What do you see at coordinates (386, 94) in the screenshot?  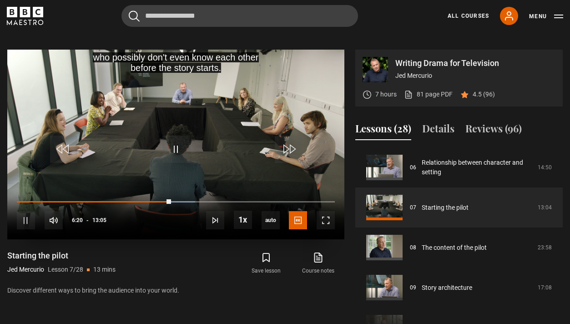 I see `p: 7 hours` at bounding box center [386, 94].